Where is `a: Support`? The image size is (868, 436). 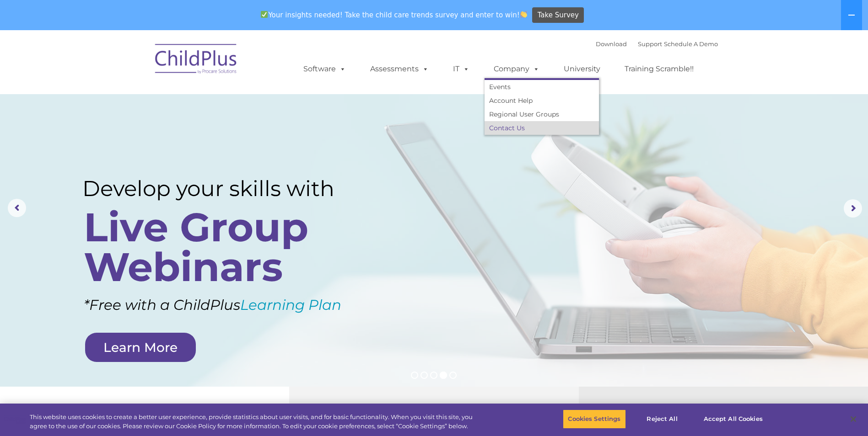 a: Support is located at coordinates (650, 44).